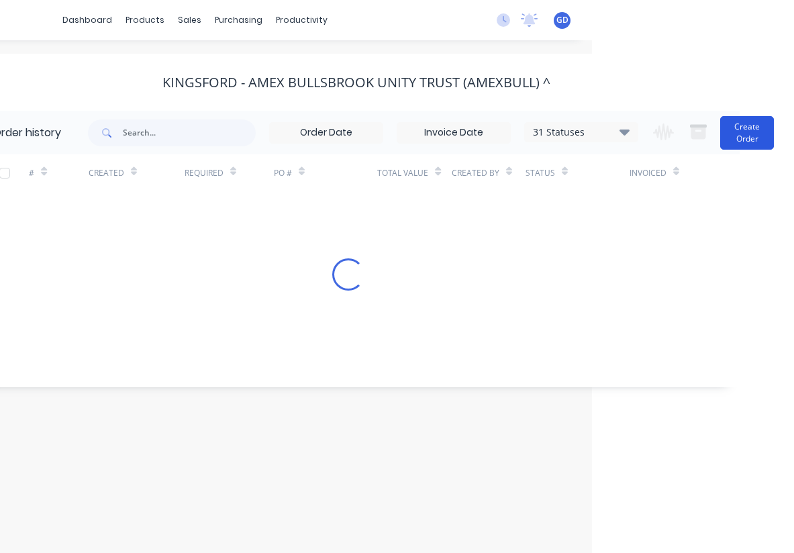 This screenshot has width=794, height=553. I want to click on a: dashboard, so click(87, 20).